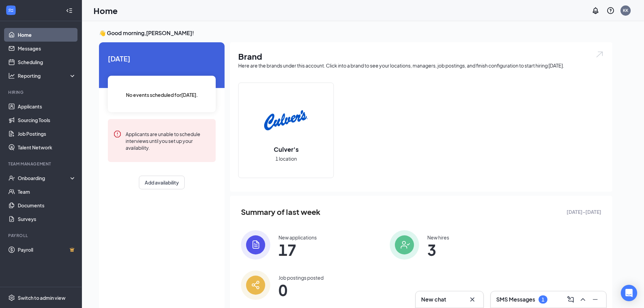 The height and width of the screenshot is (308, 644). I want to click on span: 0, so click(301, 290).